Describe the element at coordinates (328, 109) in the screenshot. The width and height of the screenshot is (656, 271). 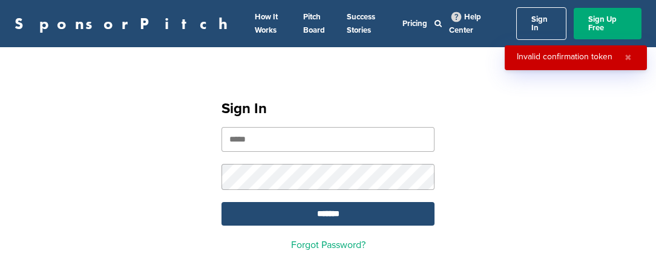
I see `h1: Sign In` at that location.